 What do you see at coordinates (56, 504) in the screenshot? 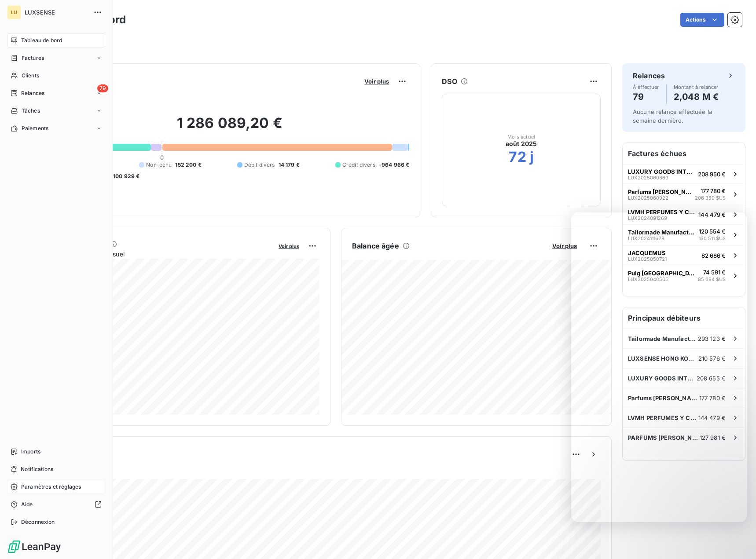
I see `a: Aide` at bounding box center [56, 504].